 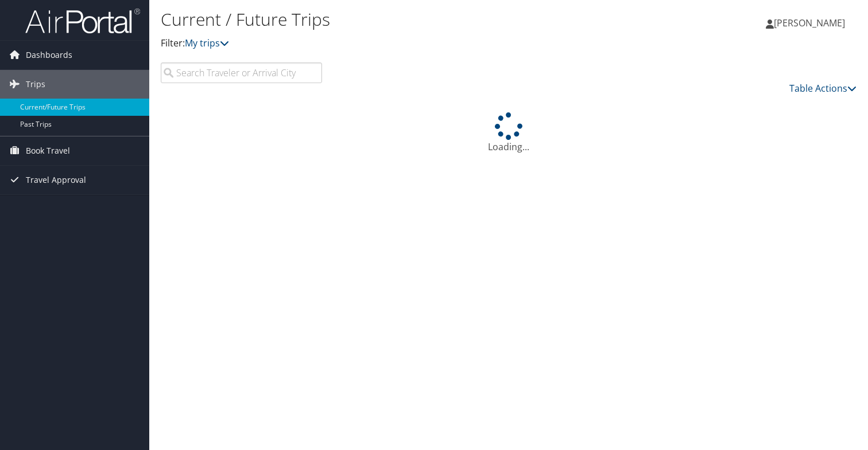 I want to click on img: airportal-logo.png, so click(x=82, y=20).